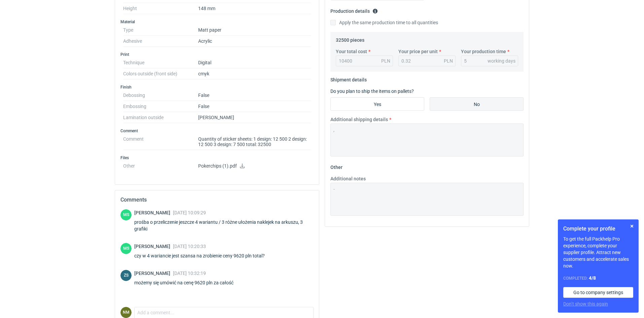 The image size is (644, 318). Describe the element at coordinates (384, 23) in the screenshot. I see `label: Apply the same production time to all quantities` at that location.